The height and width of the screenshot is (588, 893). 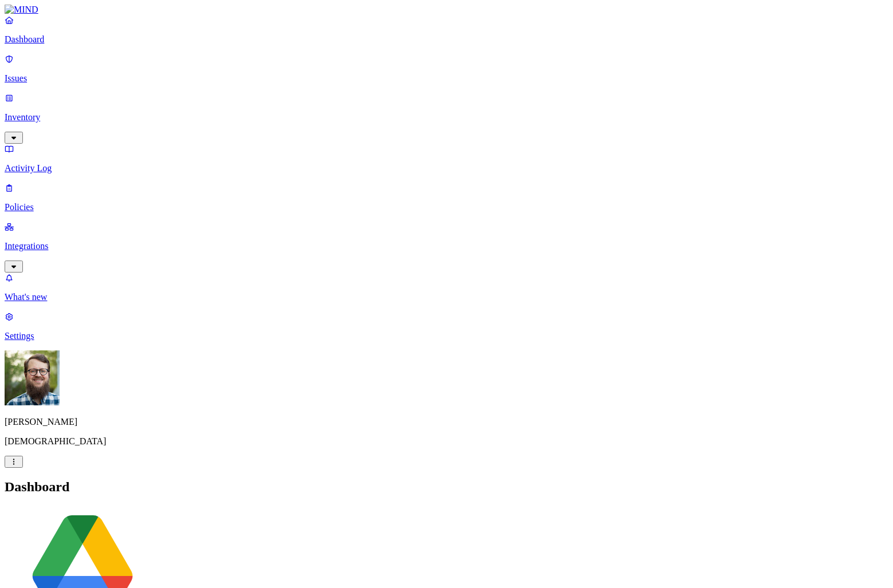 I want to click on a: MIND, so click(x=446, y=9).